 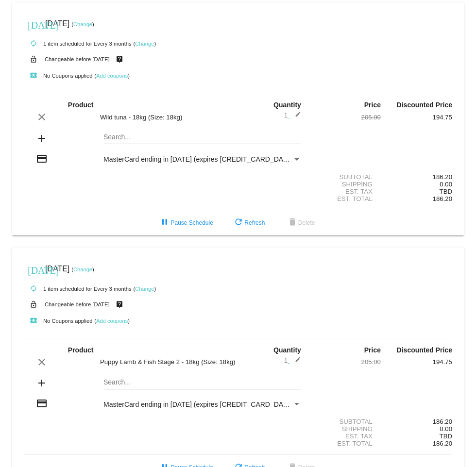 I want to click on span: Refresh, so click(x=248, y=223).